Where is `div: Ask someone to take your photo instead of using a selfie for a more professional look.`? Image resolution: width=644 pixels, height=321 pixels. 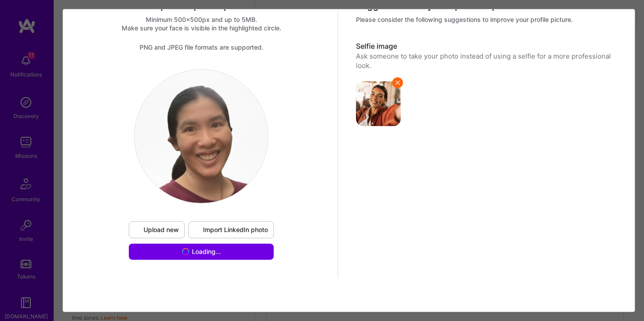 div: Ask someone to take your photo instead of using a selfie for a more professional look. is located at coordinates (486, 60).